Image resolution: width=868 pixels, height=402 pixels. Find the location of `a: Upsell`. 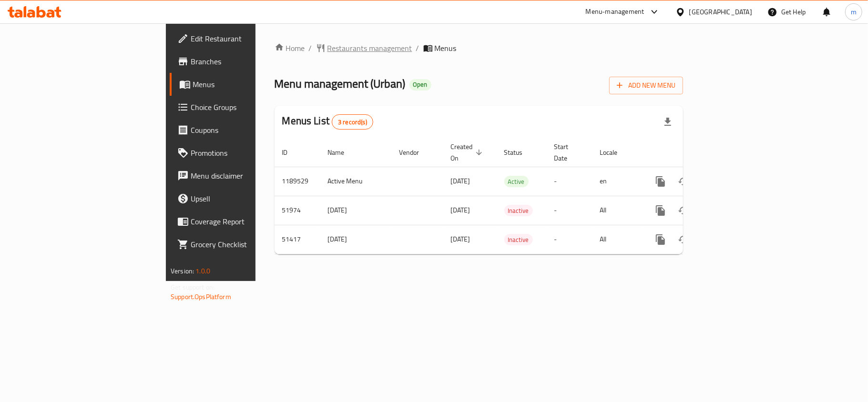

a: Upsell is located at coordinates (240, 199).